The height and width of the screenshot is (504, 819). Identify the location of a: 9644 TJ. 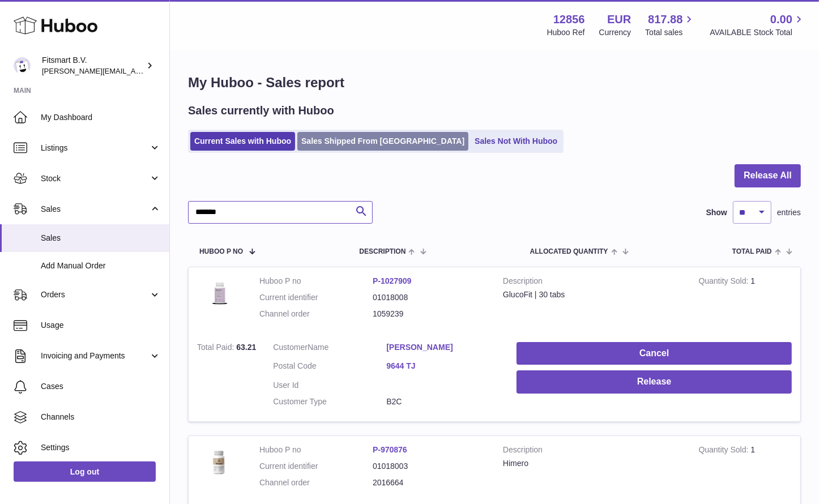
(443, 366).